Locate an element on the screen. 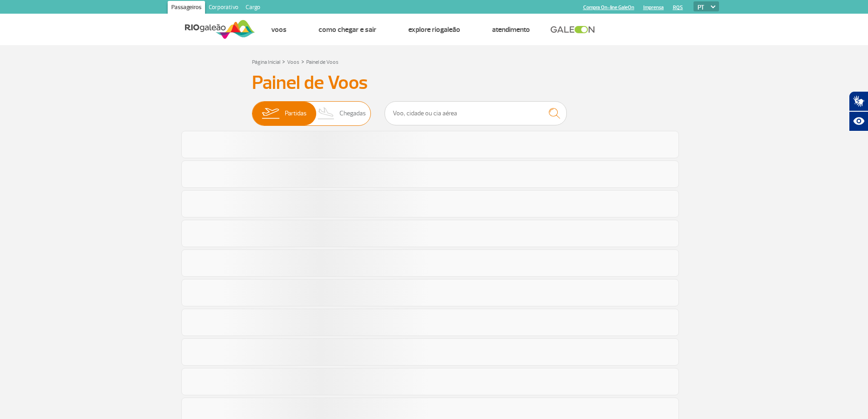  a: Imprensa is located at coordinates (653, 7).